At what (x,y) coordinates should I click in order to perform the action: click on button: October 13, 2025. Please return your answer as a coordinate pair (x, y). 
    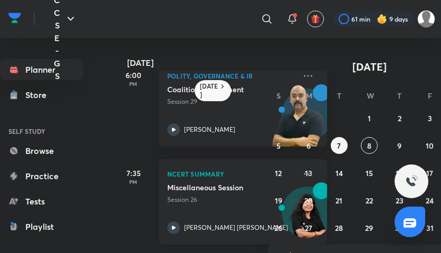
    Looking at the image, I should click on (308, 173).